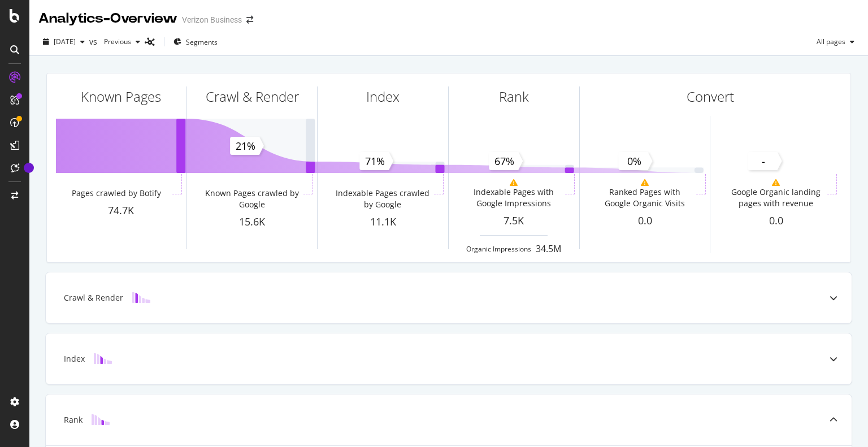 Image resolution: width=868 pixels, height=447 pixels. I want to click on div: Pages crawled by Botify, so click(116, 193).